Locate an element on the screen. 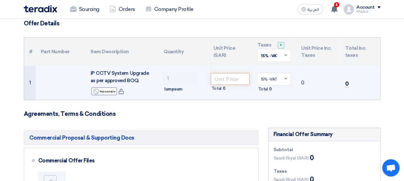 The image size is (404, 181). input: RFQ_STEP1.ITEMS.2.AMOUNT_TITLE is located at coordinates (180, 78).